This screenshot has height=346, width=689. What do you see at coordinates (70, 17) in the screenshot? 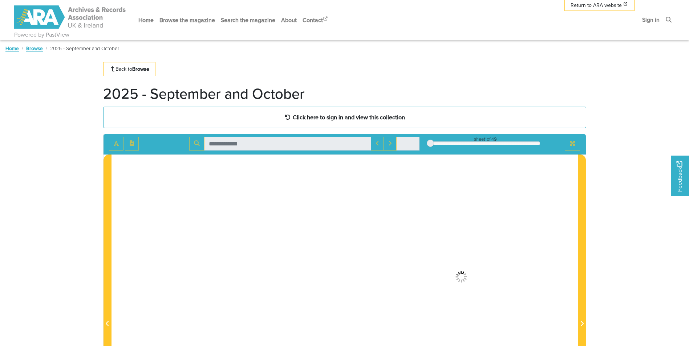
I see `img: ARA - ARC Magazine | Powered by PastView` at bounding box center [70, 17].